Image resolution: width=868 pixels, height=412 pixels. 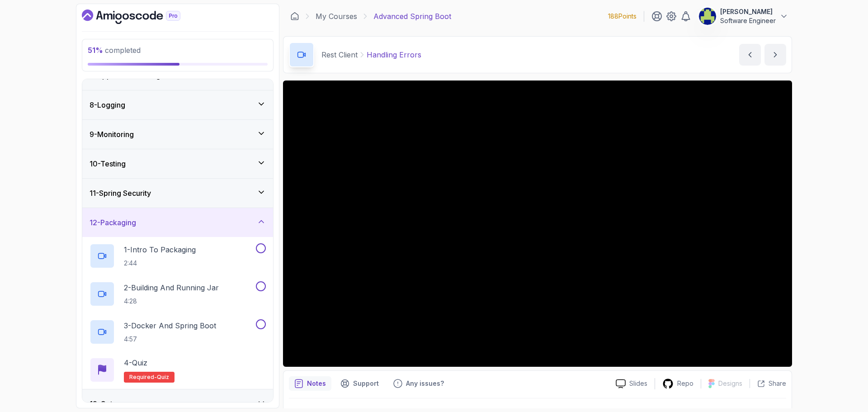 I want to click on button: 3-Docker And Spring Boot4:57, so click(x=178, y=332).